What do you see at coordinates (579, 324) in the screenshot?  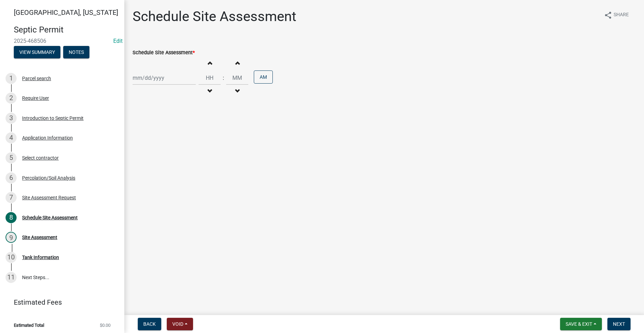 I see `span: Save & Exit` at bounding box center [579, 324].